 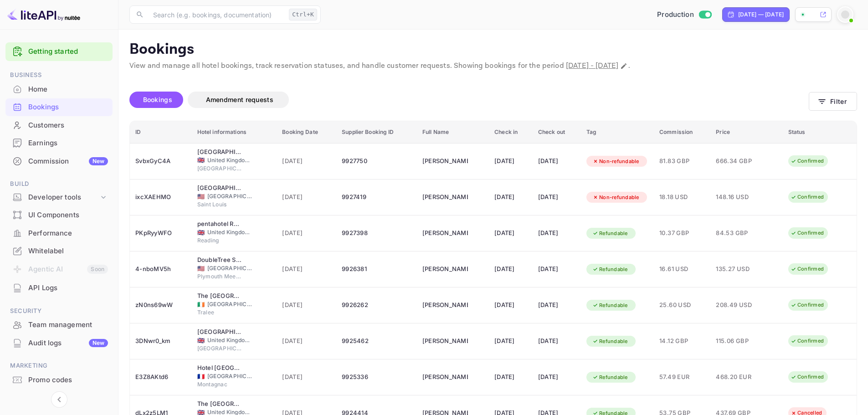 What do you see at coordinates (682, 342) in the screenshot?
I see `span: 14.12 GBP` at bounding box center [682, 342].